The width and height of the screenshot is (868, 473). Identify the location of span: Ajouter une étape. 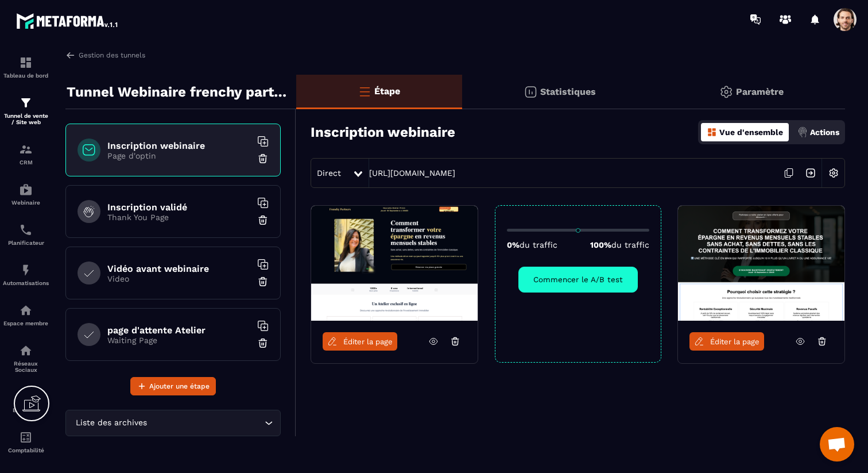
(179, 386).